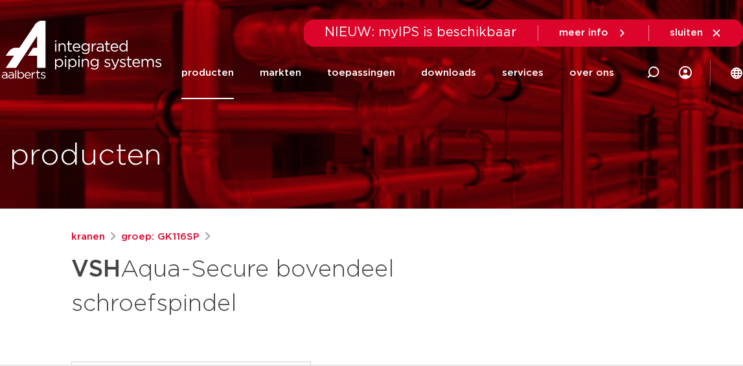 Image resolution: width=743 pixels, height=366 pixels. What do you see at coordinates (421, 32) in the screenshot?
I see `span: NIEUW: myIPS is beschikbaar` at bounding box center [421, 32].